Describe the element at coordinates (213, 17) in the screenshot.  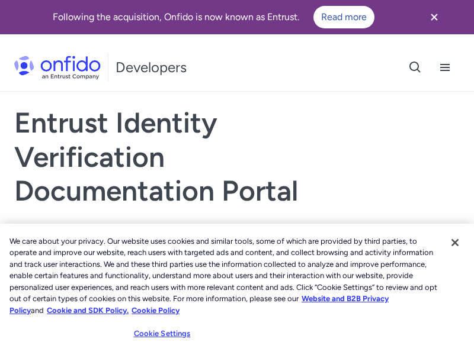
I see `div: Following the acquisition, Onfido is now known as Entrust.` at that location.